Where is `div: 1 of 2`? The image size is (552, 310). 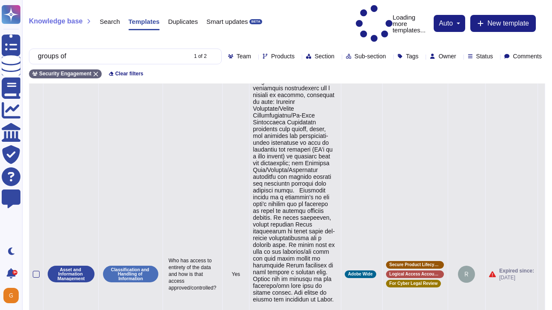
div: 1 of 2 is located at coordinates (200, 56).